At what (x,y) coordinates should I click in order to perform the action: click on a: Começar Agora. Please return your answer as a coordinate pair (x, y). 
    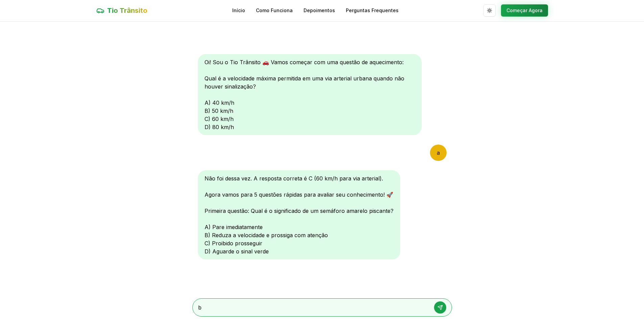
    Looking at the image, I should click on (524, 10).